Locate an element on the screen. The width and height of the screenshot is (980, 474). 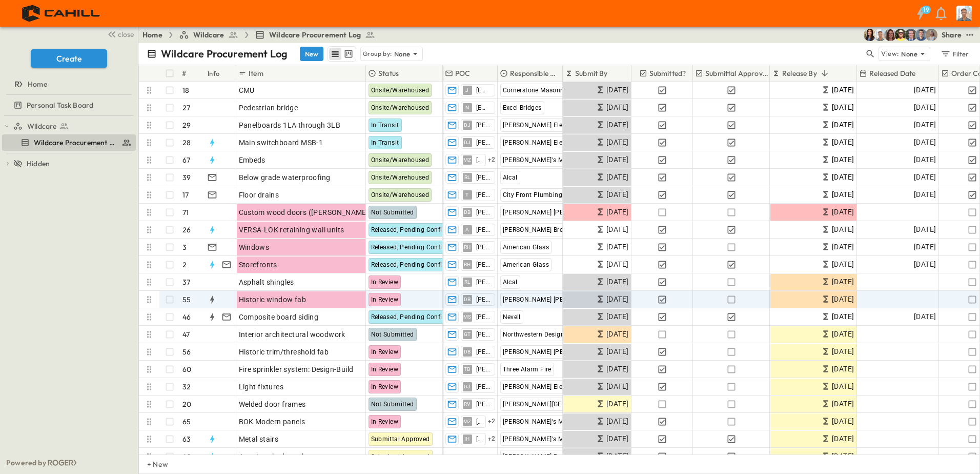
span: Not Submitted is located at coordinates (392, 404).